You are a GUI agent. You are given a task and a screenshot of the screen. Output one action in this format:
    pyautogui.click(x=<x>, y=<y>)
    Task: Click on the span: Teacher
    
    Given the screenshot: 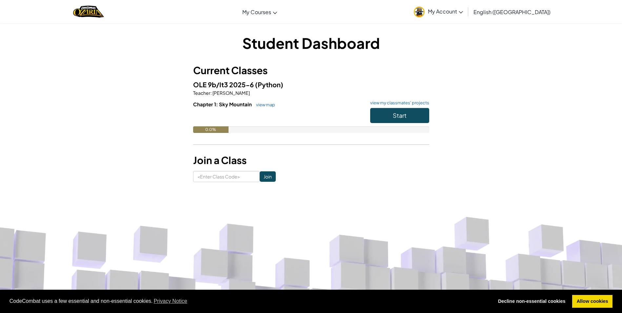 What is the action you would take?
    pyautogui.click(x=202, y=93)
    